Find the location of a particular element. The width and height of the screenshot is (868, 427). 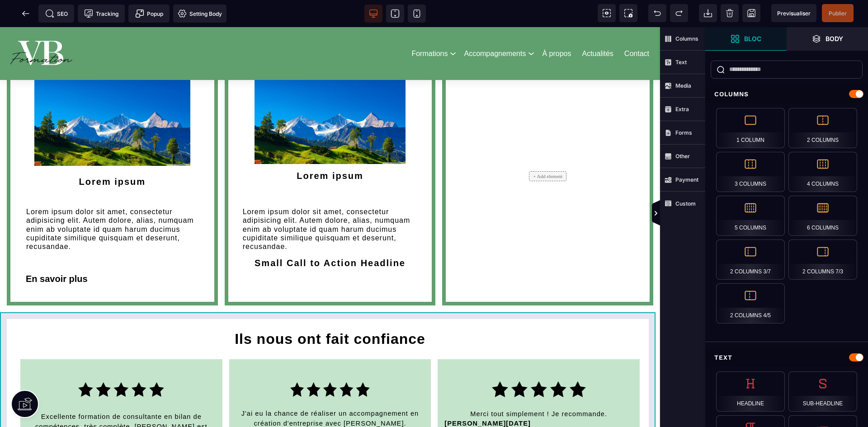

span: Open Blocks is located at coordinates (746, 39).